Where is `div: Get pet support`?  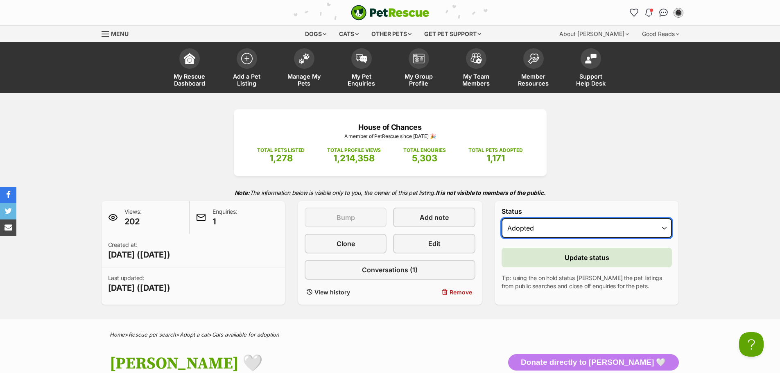
div: Get pet support is located at coordinates (453, 34).